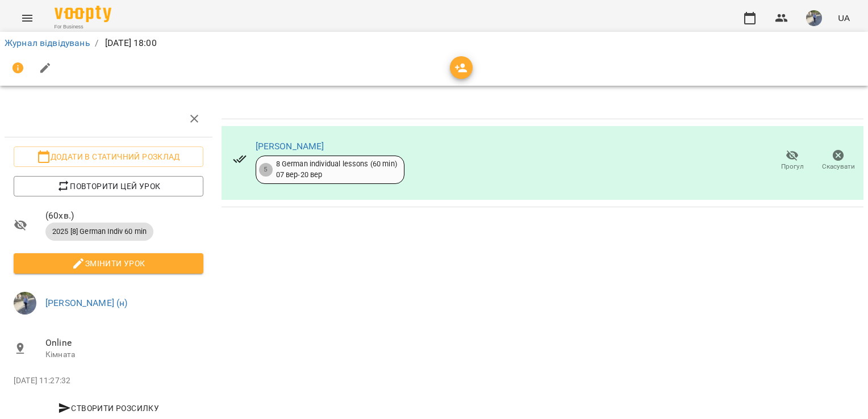  I want to click on div: 5, so click(266, 170).